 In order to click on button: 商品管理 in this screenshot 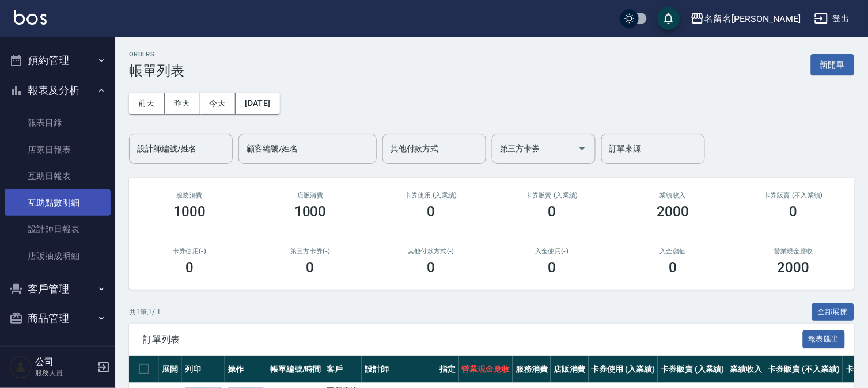, I will do `click(58, 318)`.